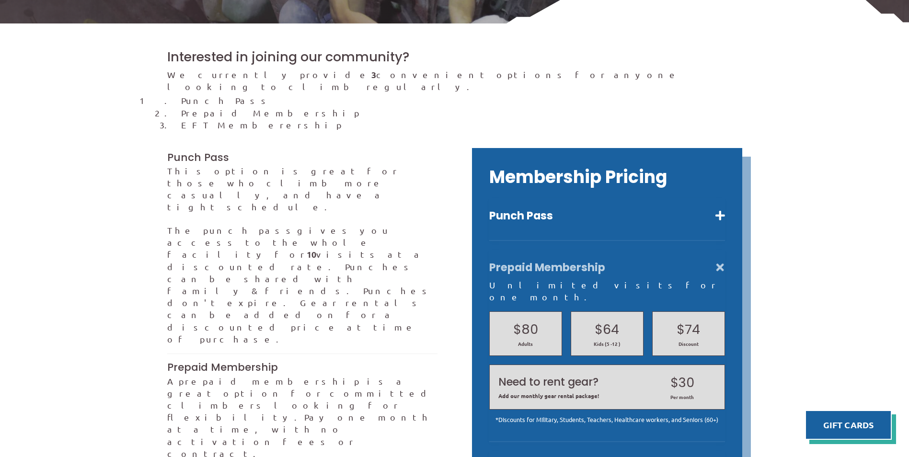  What do you see at coordinates (301, 399) in the screenshot?
I see `span: A prepaid membership is a great option for committed climbers looking for flexibility.` at bounding box center [301, 399].